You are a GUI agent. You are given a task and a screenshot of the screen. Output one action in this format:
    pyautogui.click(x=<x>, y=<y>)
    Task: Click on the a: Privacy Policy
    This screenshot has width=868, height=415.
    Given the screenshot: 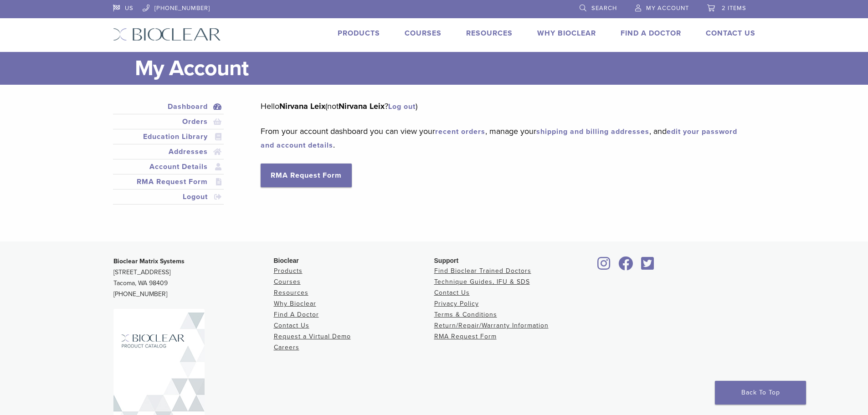 What is the action you would take?
    pyautogui.click(x=457, y=303)
    